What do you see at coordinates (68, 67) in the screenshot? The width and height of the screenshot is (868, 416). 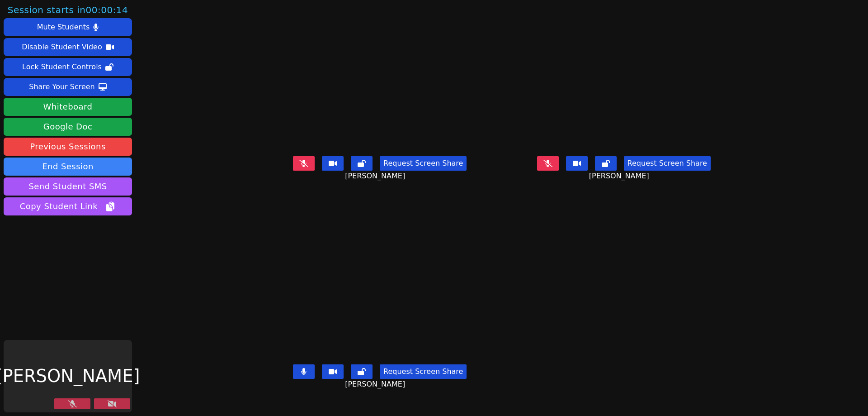 I see `button: Lock Student Controls` at bounding box center [68, 67].